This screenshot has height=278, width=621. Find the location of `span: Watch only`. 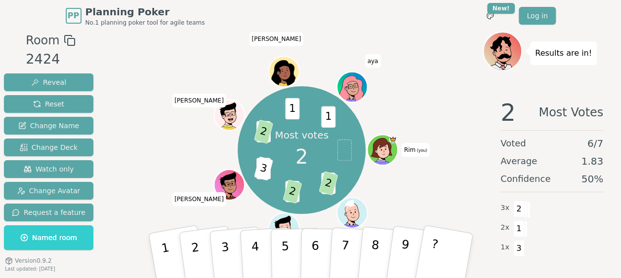

span: Watch only is located at coordinates (49, 169).